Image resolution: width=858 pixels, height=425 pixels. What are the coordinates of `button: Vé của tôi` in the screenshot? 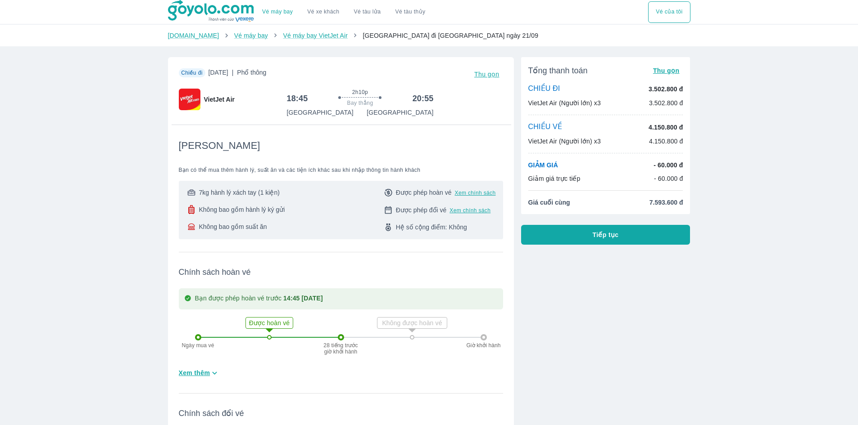 It's located at (669, 12).